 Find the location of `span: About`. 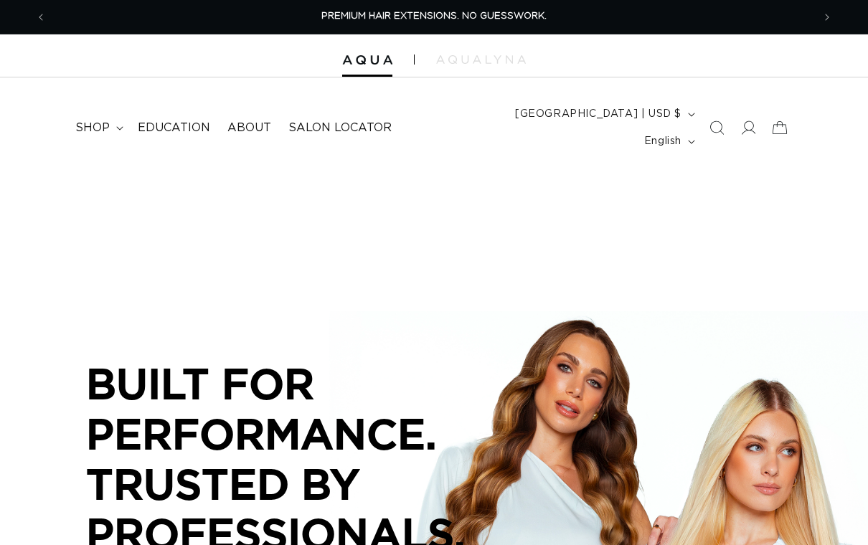

span: About is located at coordinates (249, 128).